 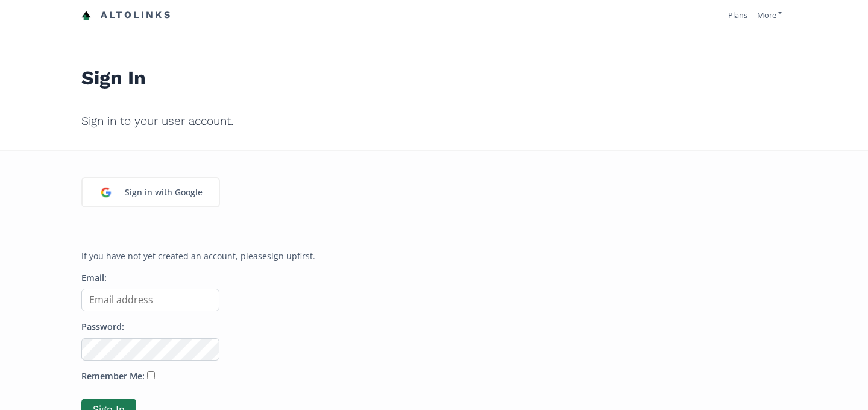 I want to click on label: Email:, so click(x=94, y=278).